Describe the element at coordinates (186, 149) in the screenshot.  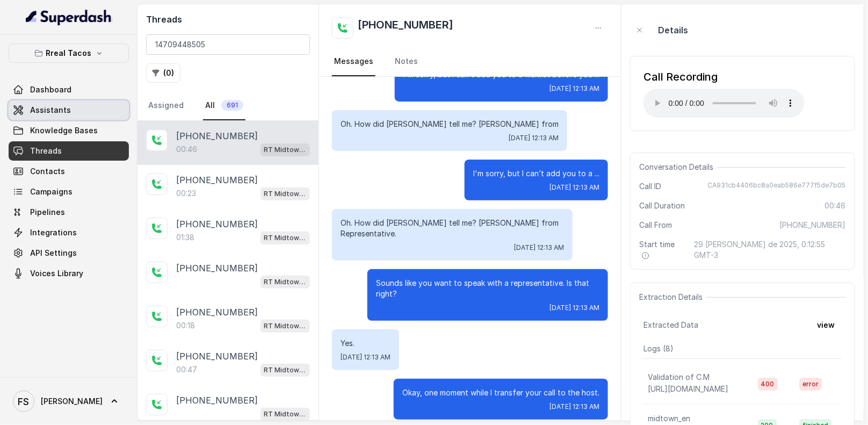
I see `p: 00:46` at that location.